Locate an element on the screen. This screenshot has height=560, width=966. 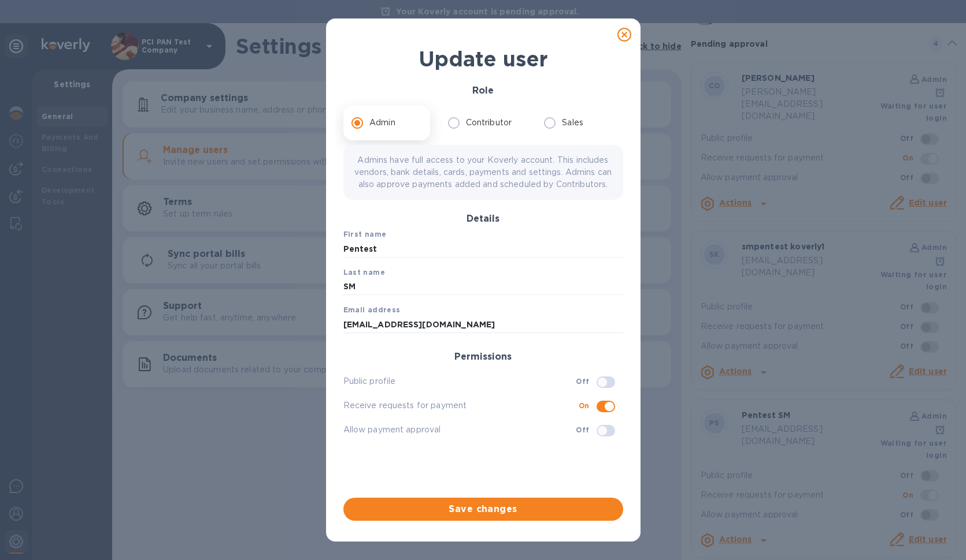
p: Admins have full access to your Koverly account. This includes vendors, bank details, cards, paym... is located at coordinates (483, 172).